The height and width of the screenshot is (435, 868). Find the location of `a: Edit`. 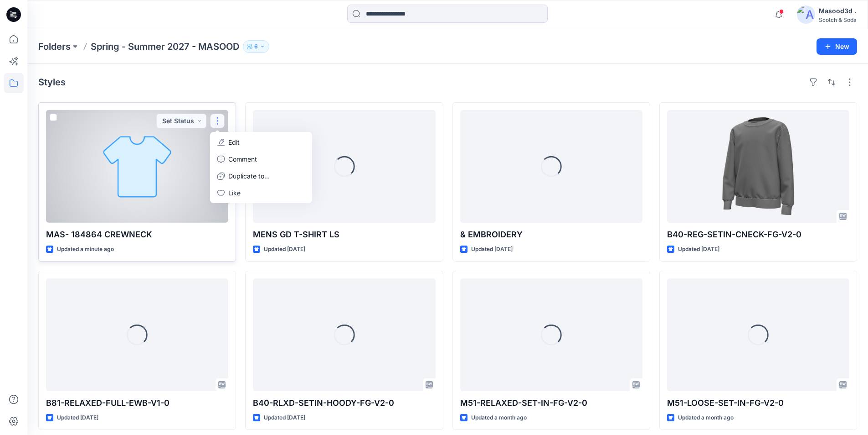

a: Edit is located at coordinates (261, 142).